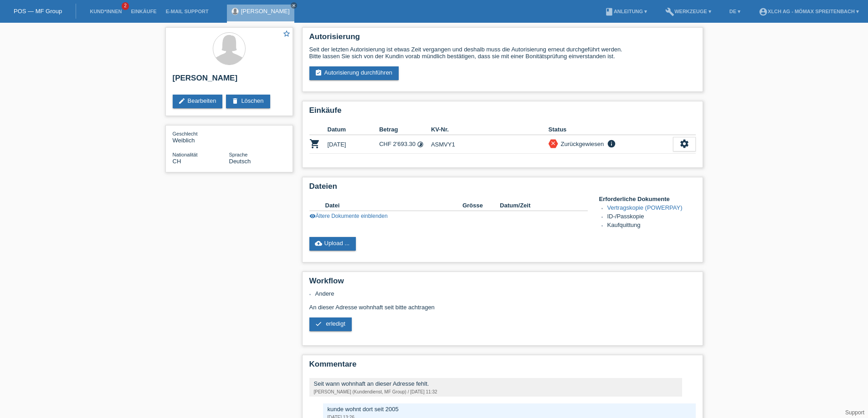 The width and height of the screenshot is (868, 418). I want to click on a: assignment_turned_inAutorisierung durchführen, so click(354, 73).